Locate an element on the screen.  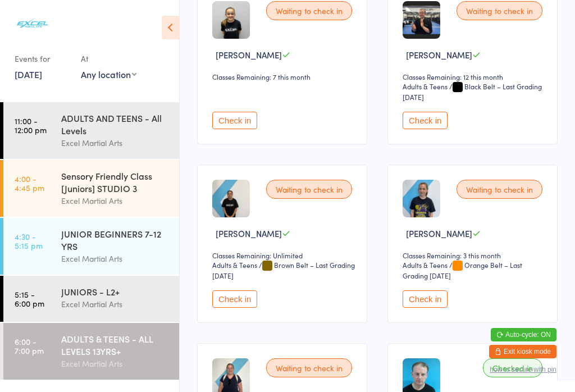
div: JUNIOR BEGINNERS 7-12 YRS is located at coordinates (115, 239).